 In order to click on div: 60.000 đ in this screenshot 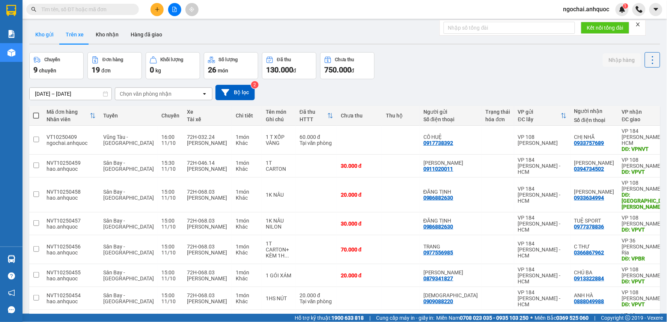, I will do `click(317, 137)`.